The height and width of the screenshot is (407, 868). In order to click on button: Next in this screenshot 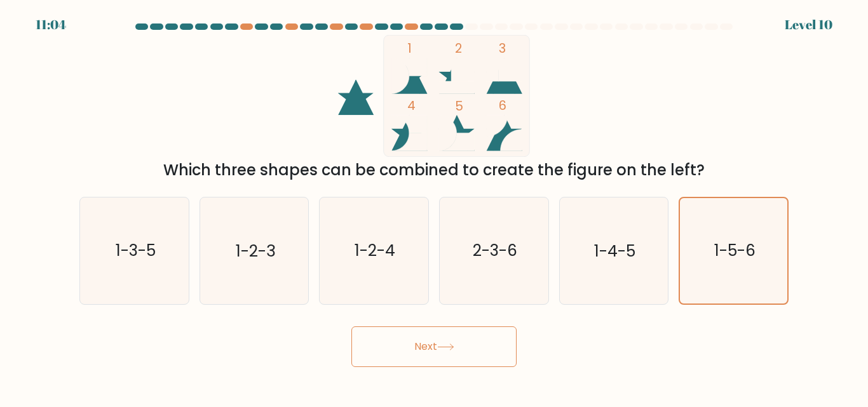, I will do `click(434, 347)`.